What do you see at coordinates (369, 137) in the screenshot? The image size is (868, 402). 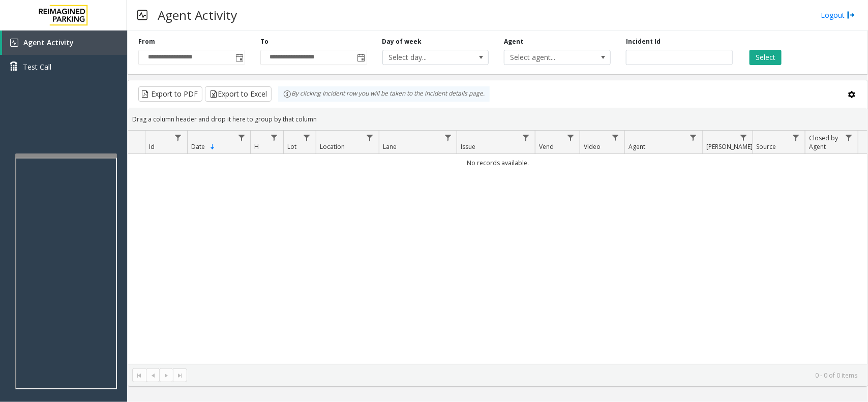 I see `a: Location Filter Menu` at bounding box center [369, 137].